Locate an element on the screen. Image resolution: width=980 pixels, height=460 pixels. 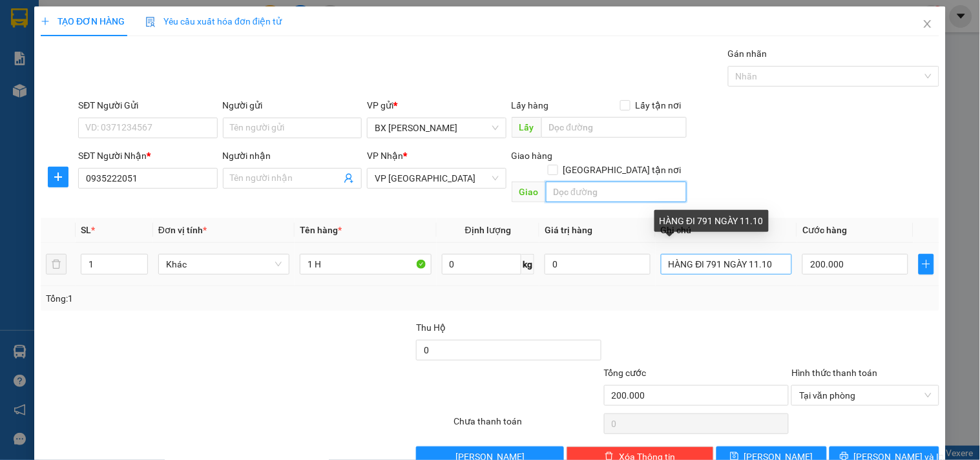
span: Giá trị hàng is located at coordinates (568, 230).